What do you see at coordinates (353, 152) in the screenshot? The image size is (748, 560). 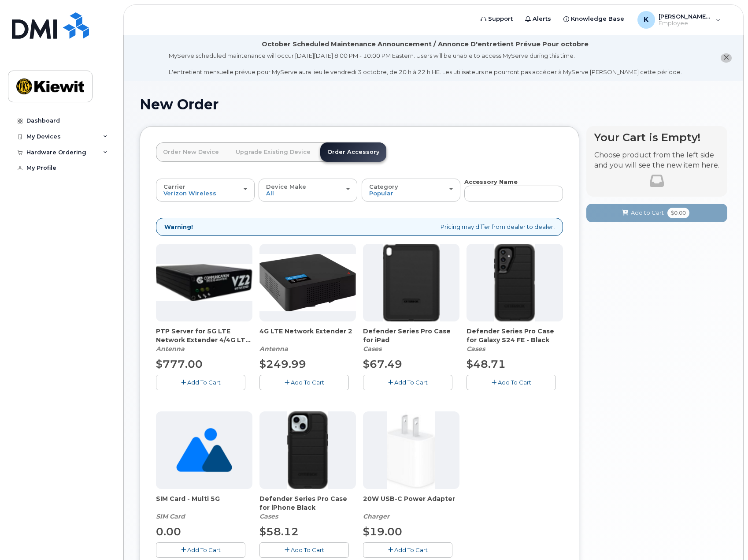 I see `a: Order Accessory` at bounding box center [353, 152].